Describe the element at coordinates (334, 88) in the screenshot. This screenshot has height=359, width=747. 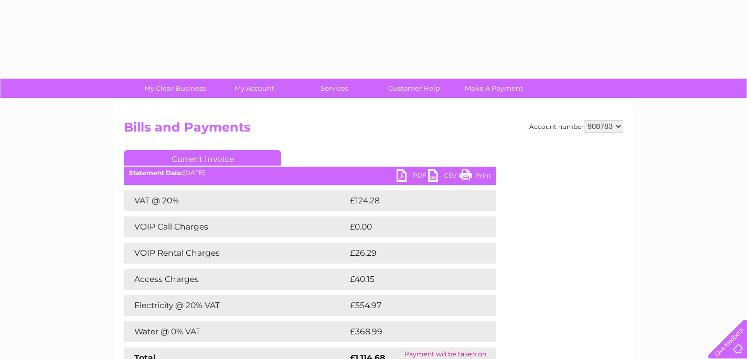
I see `a: Services` at that location.